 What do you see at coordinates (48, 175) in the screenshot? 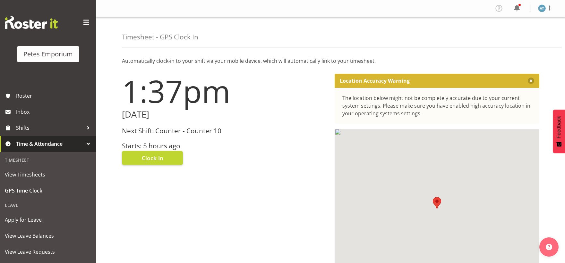
I see `span: View Timesheets` at bounding box center [48, 175].